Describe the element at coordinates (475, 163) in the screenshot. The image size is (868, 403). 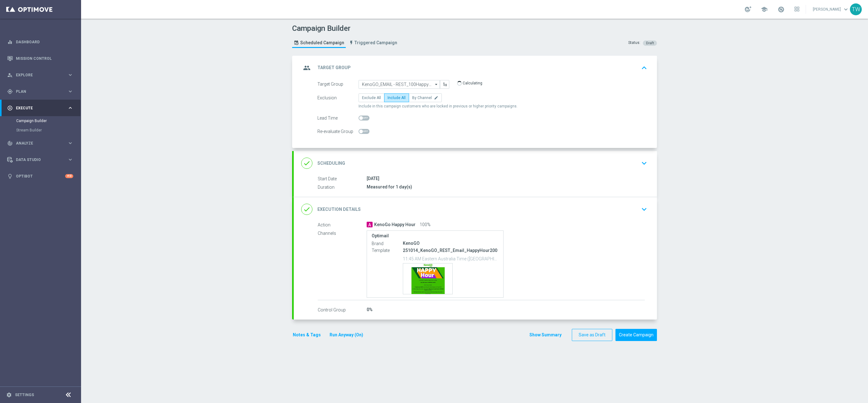
I see `div: done Scheduling keyboard_arrow_down` at that location.